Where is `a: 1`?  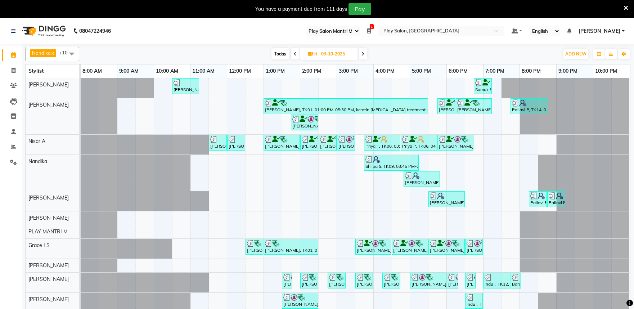
a: 1 is located at coordinates (369, 31).